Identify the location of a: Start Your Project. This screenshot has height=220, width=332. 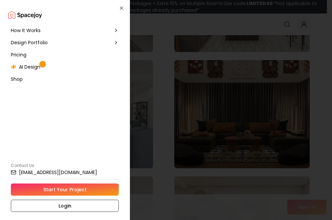
(65, 190).